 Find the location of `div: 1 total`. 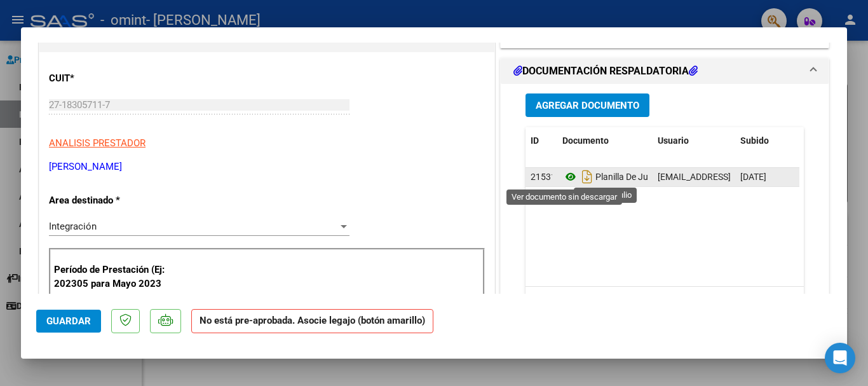

div: 1 total is located at coordinates (665, 303).